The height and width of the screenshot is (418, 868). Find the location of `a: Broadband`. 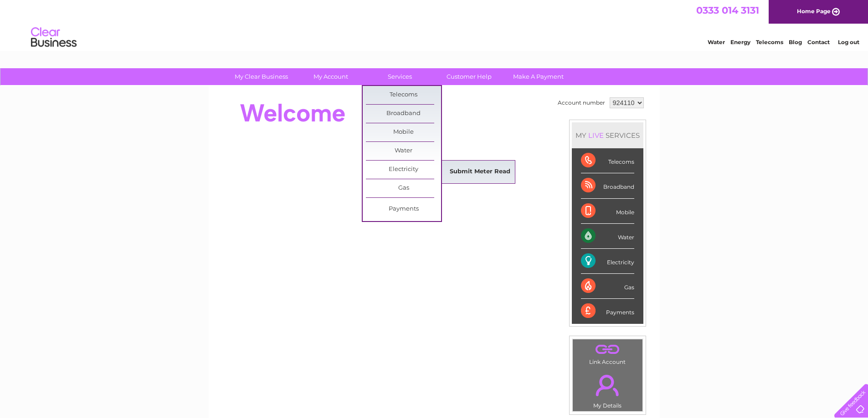

a: Broadband is located at coordinates (403, 114).